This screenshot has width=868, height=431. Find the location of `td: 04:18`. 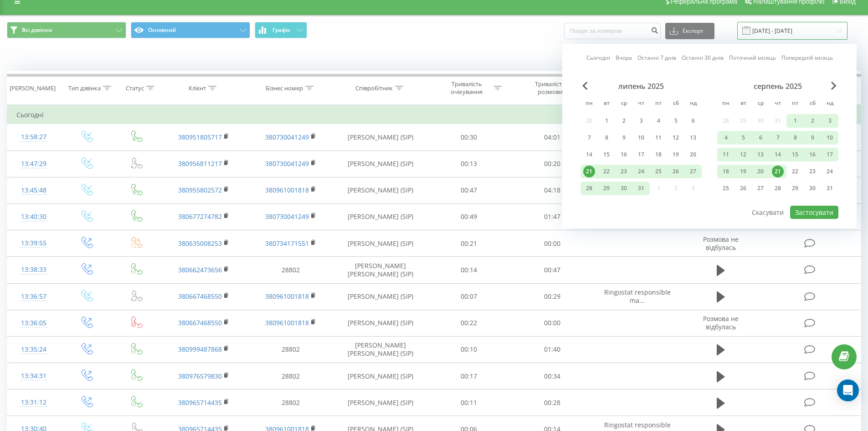

td: 04:18 is located at coordinates (552, 190).